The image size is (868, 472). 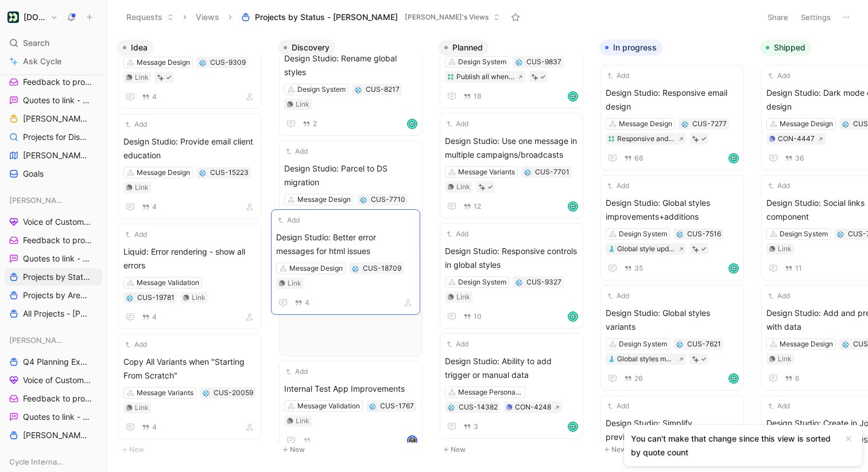 I want to click on div: You can't make that change since this view is sorted by quote count, so click(x=734, y=446).